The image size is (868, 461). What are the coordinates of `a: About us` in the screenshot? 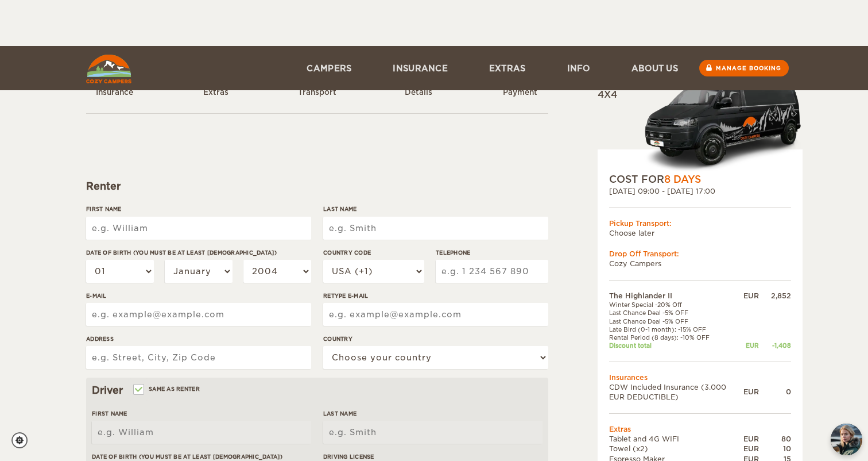 It's located at (654, 68).